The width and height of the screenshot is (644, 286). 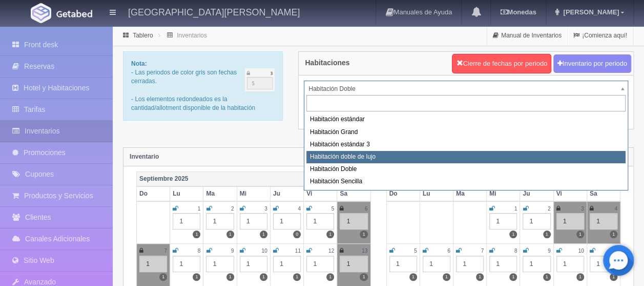 What do you see at coordinates (466, 132) in the screenshot?
I see `div: Habitación Grand` at bounding box center [466, 132].